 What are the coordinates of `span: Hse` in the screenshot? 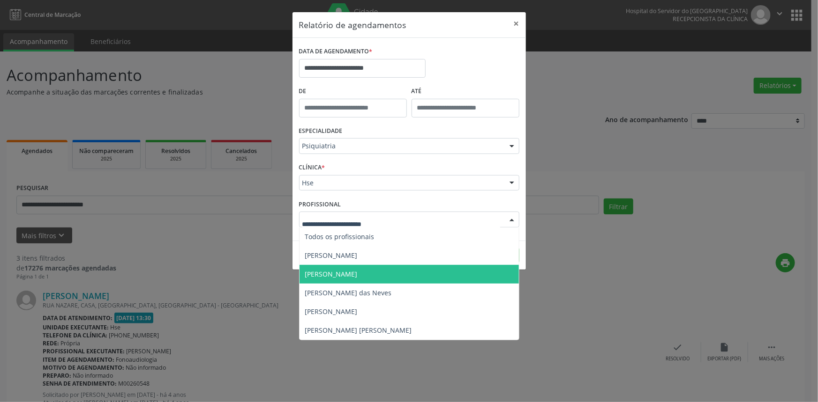 It's located at (401, 183).